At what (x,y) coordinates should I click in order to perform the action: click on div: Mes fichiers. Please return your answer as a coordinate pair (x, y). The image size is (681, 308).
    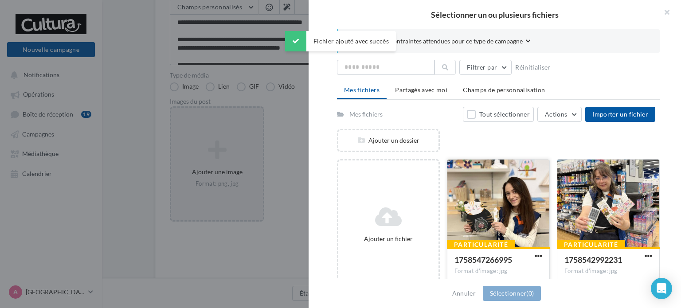
    Looking at the image, I should click on (366, 114).